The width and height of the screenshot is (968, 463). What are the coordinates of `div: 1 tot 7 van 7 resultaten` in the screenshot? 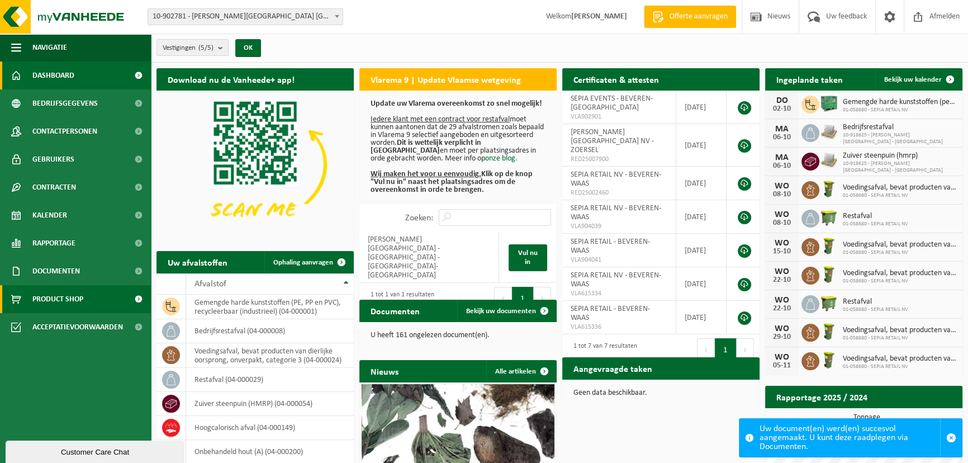 It's located at (603, 349).